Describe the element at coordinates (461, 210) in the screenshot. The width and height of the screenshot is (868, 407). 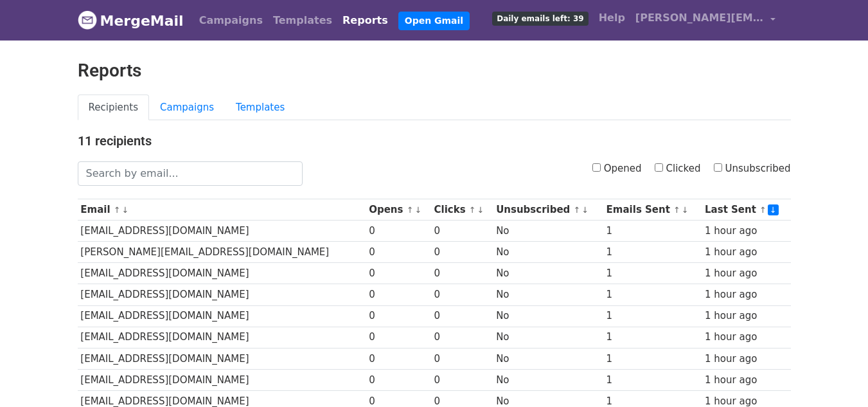
I see `th: Clicks` at that location.